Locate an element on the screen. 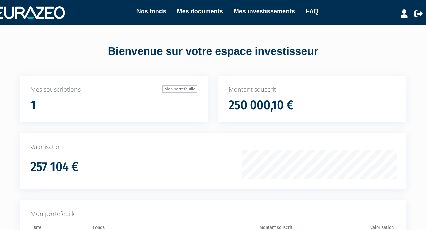  p: Montant souscrit is located at coordinates (312, 90).